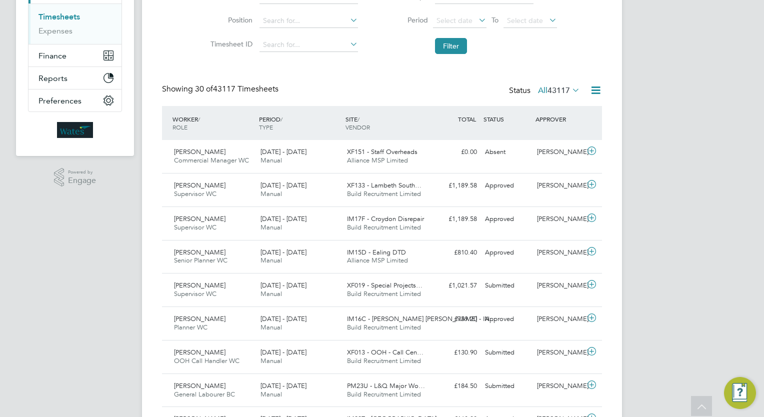  Describe the element at coordinates (455, 253) in the screenshot. I see `div: £810.40` at that location.